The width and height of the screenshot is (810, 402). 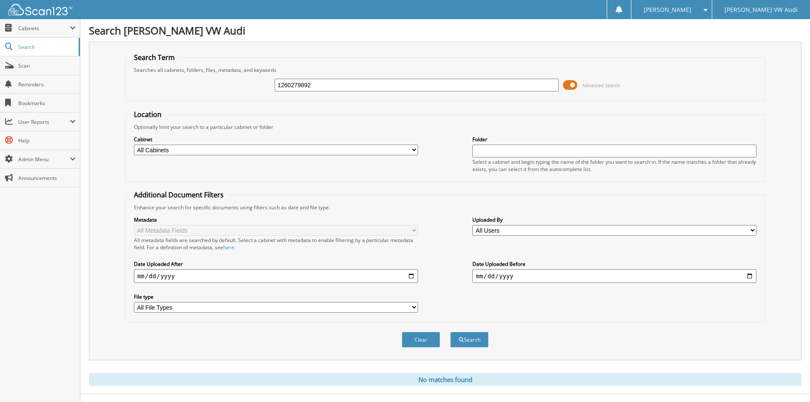 What do you see at coordinates (179, 195) in the screenshot?
I see `legend: Additional Document Filters` at bounding box center [179, 195].